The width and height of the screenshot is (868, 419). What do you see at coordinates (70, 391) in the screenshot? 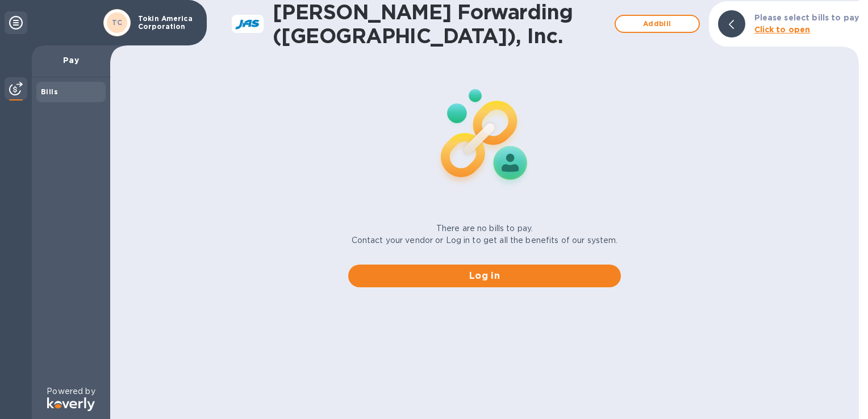
I see `p: Powered by` at bounding box center [70, 391].